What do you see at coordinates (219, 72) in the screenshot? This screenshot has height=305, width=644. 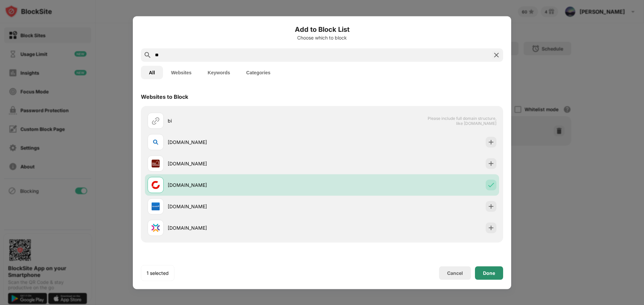 I see `button: Keywords` at bounding box center [219, 72].